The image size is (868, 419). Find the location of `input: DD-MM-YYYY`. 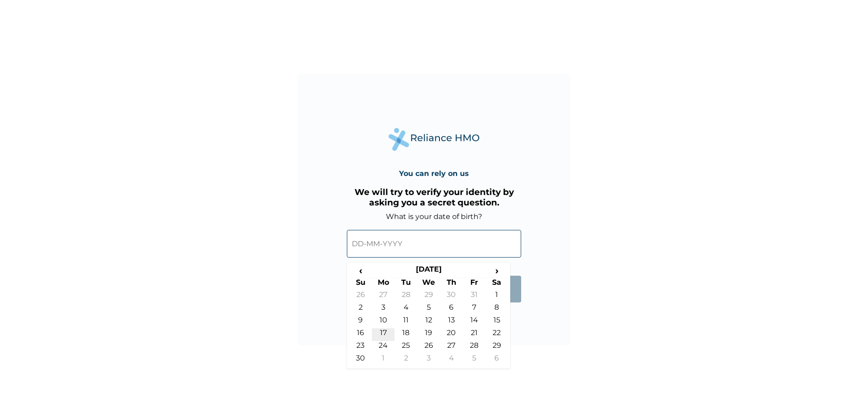

input: DD-MM-YYYY is located at coordinates (434, 243).